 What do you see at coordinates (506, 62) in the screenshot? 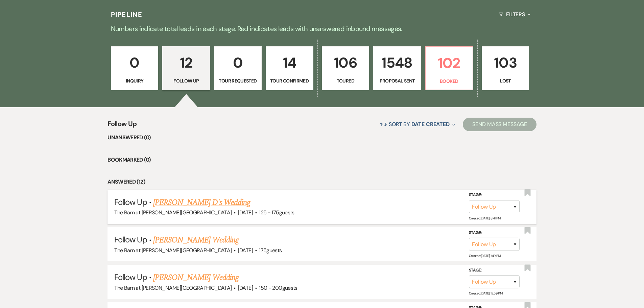
I see `p: 103` at bounding box center [506, 62].